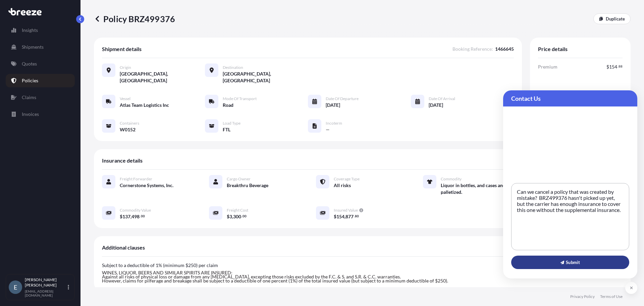 The image size is (644, 306). What do you see at coordinates (342, 185) in the screenshot?
I see `span: All risks` at bounding box center [342, 185].